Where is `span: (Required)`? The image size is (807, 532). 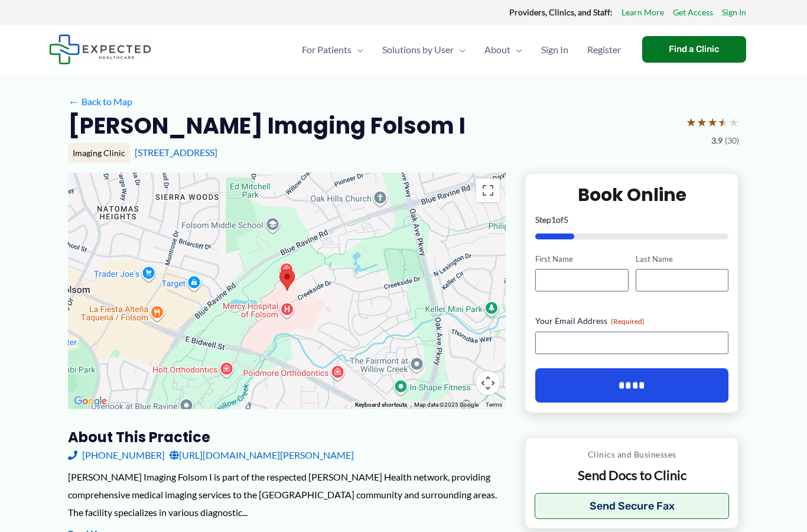 span: (Required) is located at coordinates (627, 321).